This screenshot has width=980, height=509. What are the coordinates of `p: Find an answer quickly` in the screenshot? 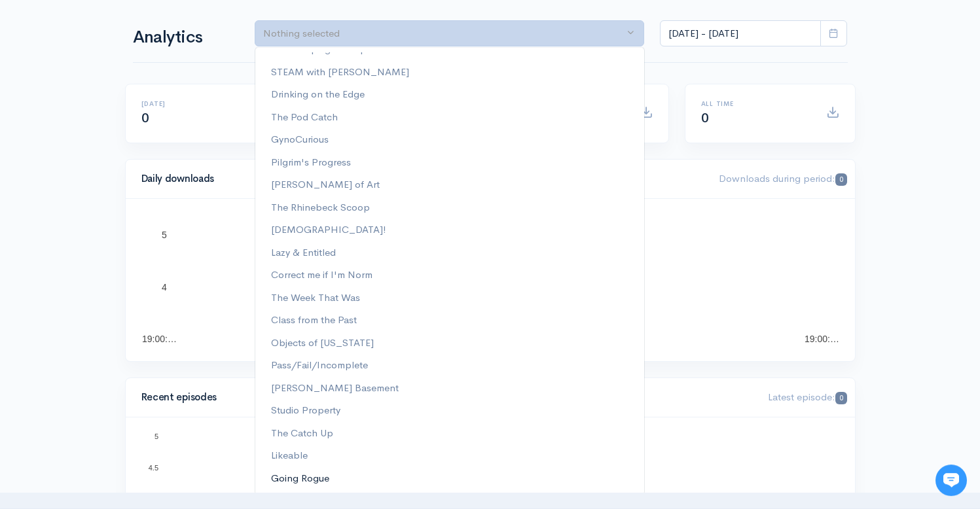 It's located at (130, 232).